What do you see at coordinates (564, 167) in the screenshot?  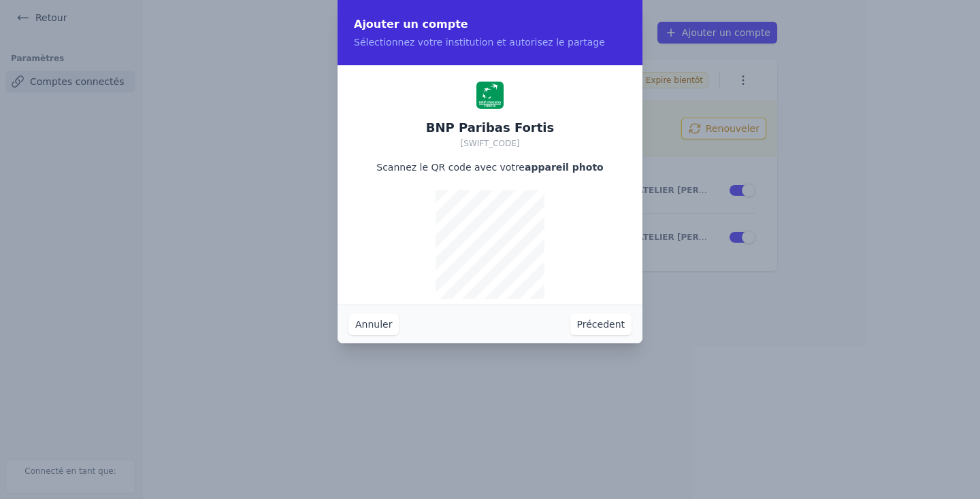 I see `strong: appareil photo` at bounding box center [564, 167].